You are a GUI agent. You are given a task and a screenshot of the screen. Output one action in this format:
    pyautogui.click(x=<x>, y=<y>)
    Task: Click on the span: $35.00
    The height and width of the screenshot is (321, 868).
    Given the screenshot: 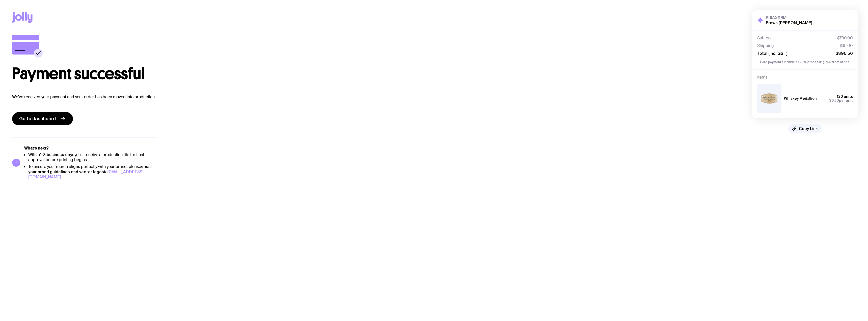 What is the action you would take?
    pyautogui.click(x=846, y=46)
    